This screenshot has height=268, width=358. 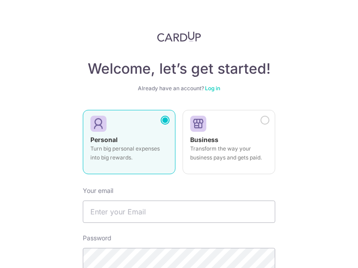 I want to click on p: Transform the way your business pays and gets paid., so click(x=229, y=153).